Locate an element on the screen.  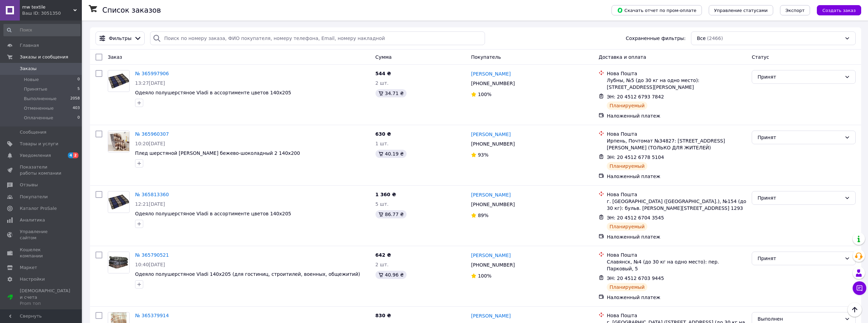
span: Товары и услуги is located at coordinates (39, 144).